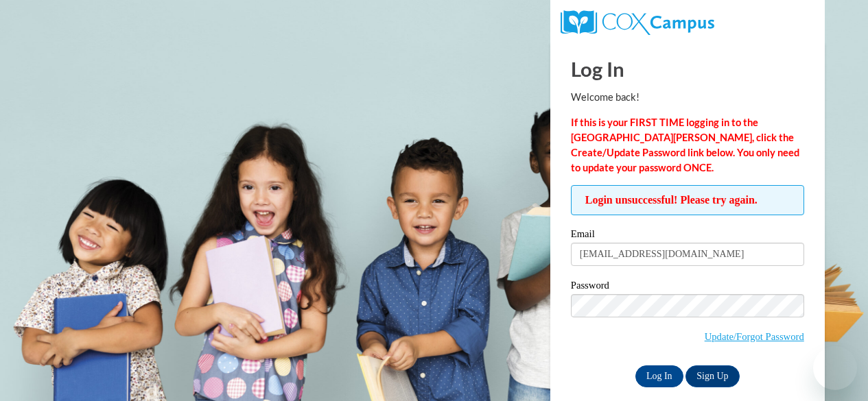 The image size is (868, 401). What do you see at coordinates (754, 337) in the screenshot?
I see `a: Update/Forgot Password` at bounding box center [754, 337].